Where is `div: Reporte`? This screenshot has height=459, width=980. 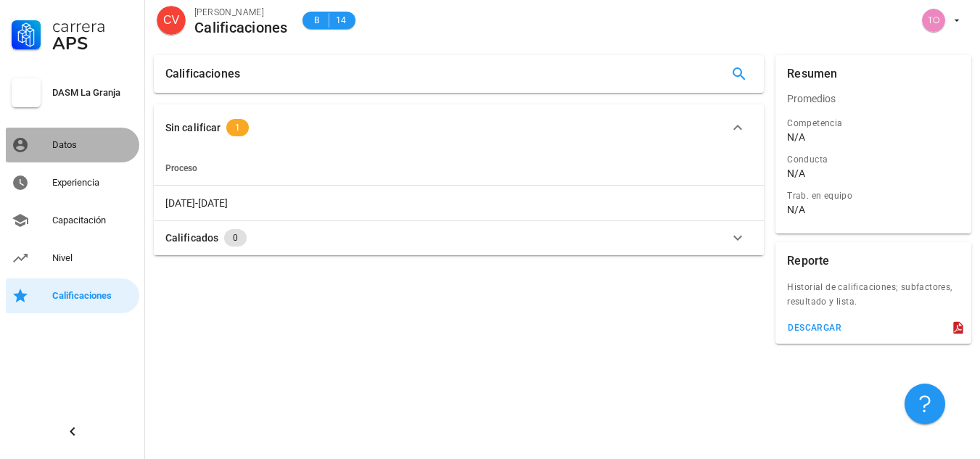
div: Reporte is located at coordinates (808, 261).